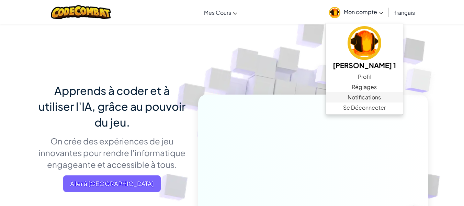 The height and width of the screenshot is (206, 464). What do you see at coordinates (221, 12) in the screenshot?
I see `a: Mes Cours` at bounding box center [221, 12].